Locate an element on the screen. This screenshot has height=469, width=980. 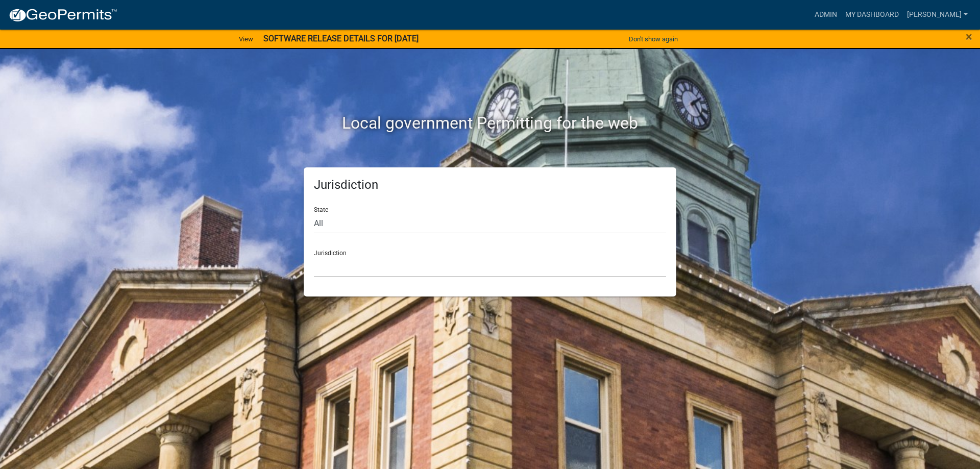
button: Don't show again is located at coordinates (654, 39).